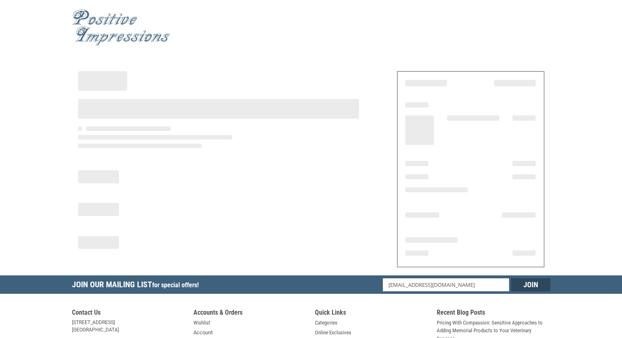 This screenshot has width=622, height=338. I want to click on h5: Accounts & Orders, so click(250, 313).